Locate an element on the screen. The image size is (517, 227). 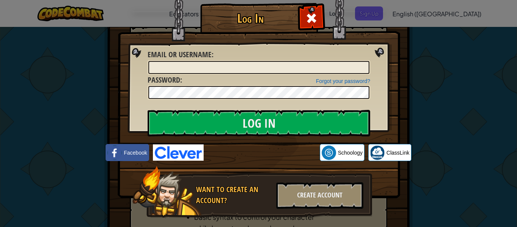
span: Password is located at coordinates (164, 80).